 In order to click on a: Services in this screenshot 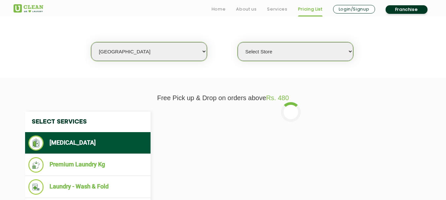, I will do `click(277, 9)`.